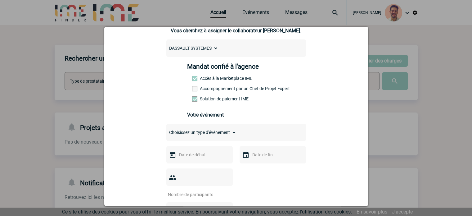  Describe the element at coordinates (196, 194) in the screenshot. I see `input: Nombre de participants` at that location.